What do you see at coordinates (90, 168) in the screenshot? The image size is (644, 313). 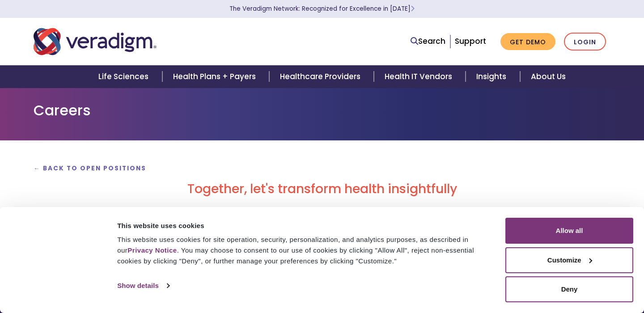 I see `a: ← Back to Open Positions` at bounding box center [90, 168].